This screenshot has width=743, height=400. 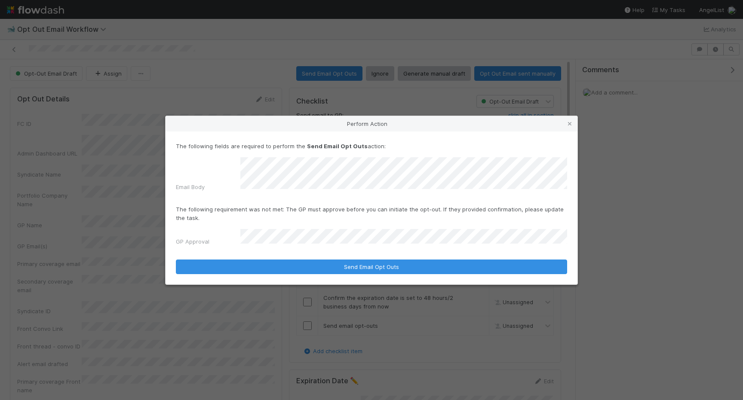 I want to click on div: Perform Action, so click(x=371, y=124).